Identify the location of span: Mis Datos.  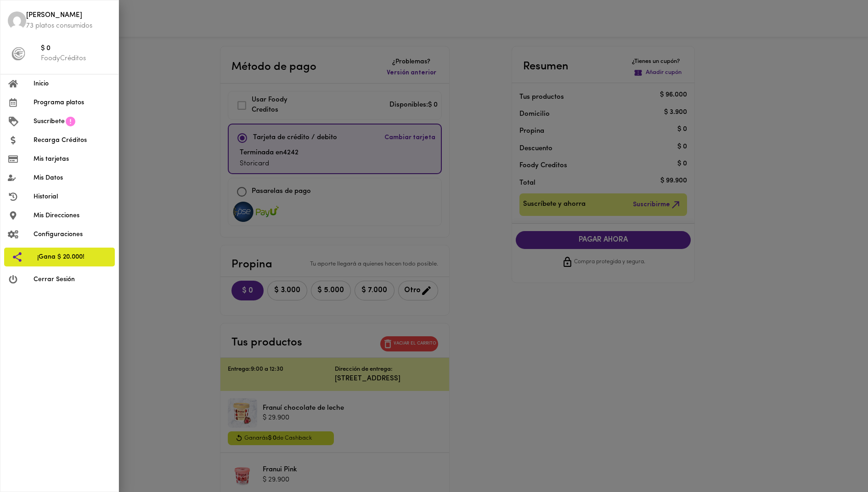
(72, 178).